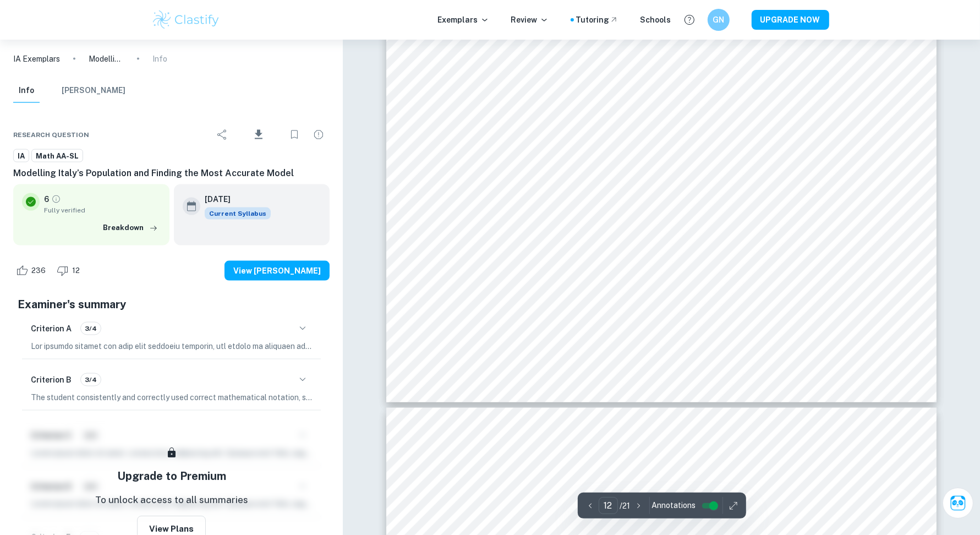 The height and width of the screenshot is (535, 980). What do you see at coordinates (172, 501) in the screenshot?
I see `p: To unlock access to all summaries` at bounding box center [172, 501].